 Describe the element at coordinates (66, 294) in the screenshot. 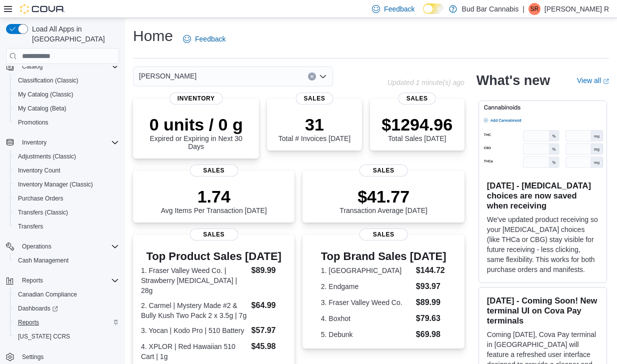

I see `span: Canadian Compliance` at that location.